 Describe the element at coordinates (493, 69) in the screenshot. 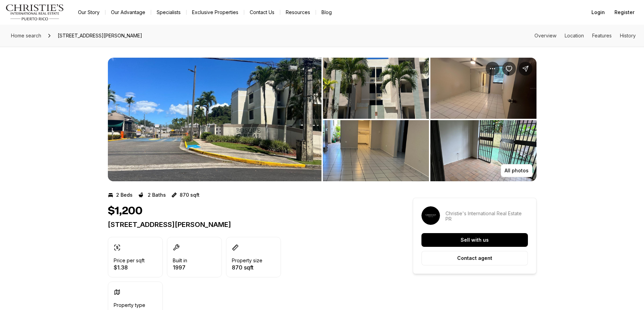

I see `button: Property options` at that location.